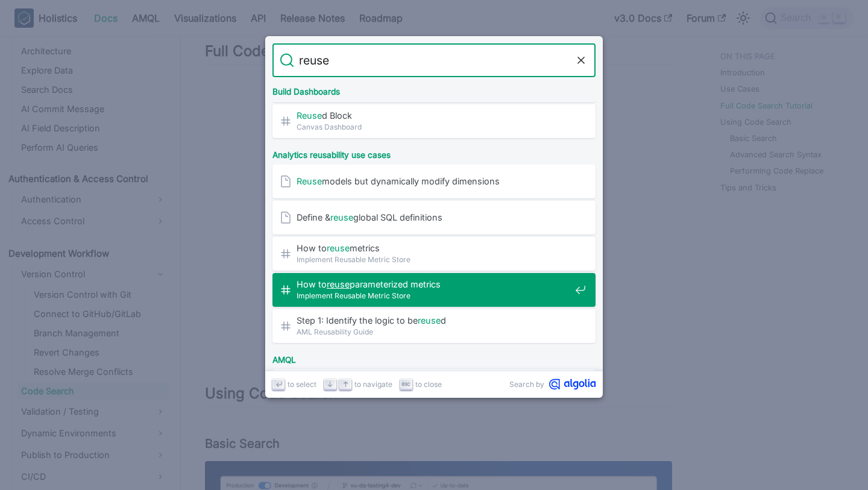 Image resolution: width=868 pixels, height=490 pixels. I want to click on button: Clear the query, so click(581, 60).